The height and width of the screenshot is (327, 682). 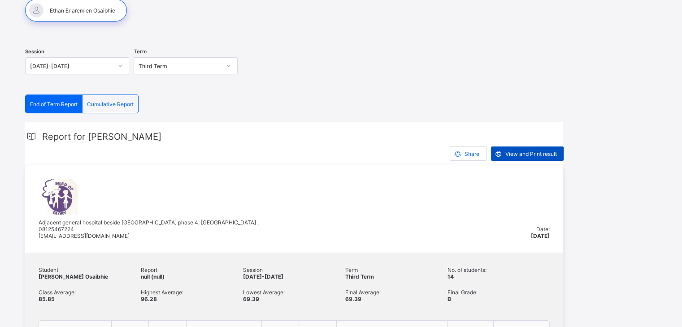 What do you see at coordinates (90, 292) in the screenshot?
I see `span: Class Average:` at bounding box center [90, 292].